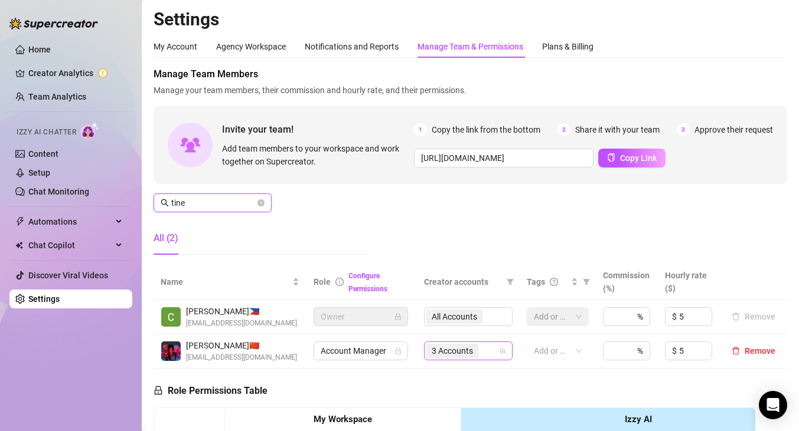  I want to click on a: Settings, so click(44, 299).